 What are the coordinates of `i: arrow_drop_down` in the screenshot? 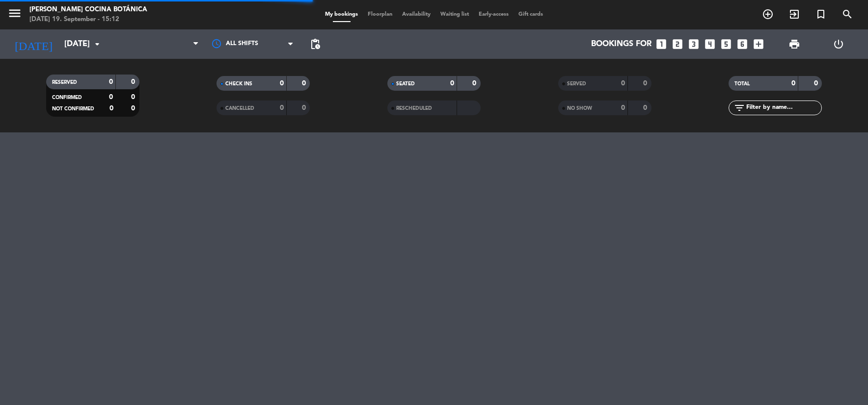 It's located at (97, 44).